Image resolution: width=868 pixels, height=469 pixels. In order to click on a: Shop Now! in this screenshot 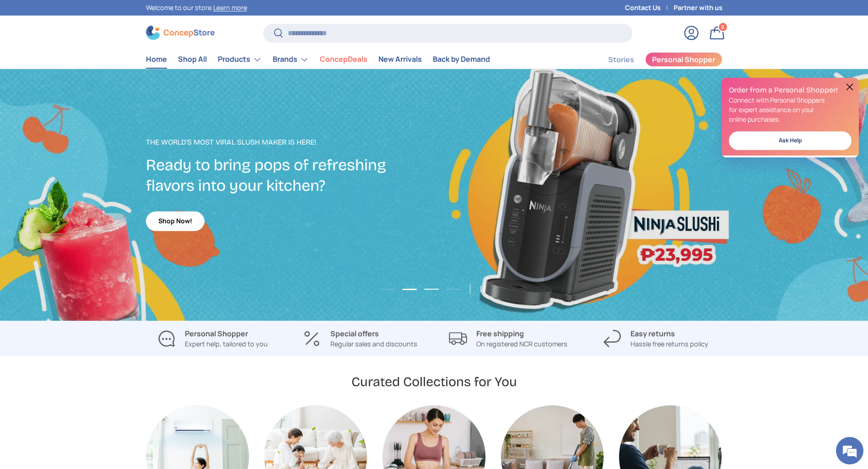, I will do `click(175, 221)`.